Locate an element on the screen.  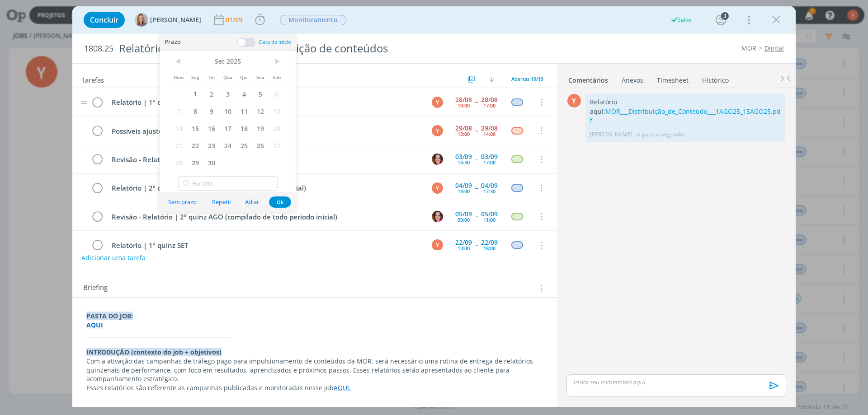
span: 23 is located at coordinates (211, 145).